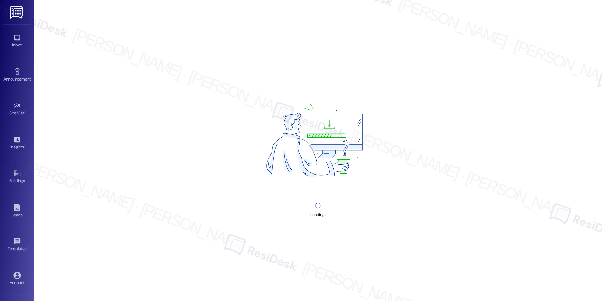  What do you see at coordinates (17, 278) in the screenshot?
I see `a: Account` at bounding box center [17, 278].